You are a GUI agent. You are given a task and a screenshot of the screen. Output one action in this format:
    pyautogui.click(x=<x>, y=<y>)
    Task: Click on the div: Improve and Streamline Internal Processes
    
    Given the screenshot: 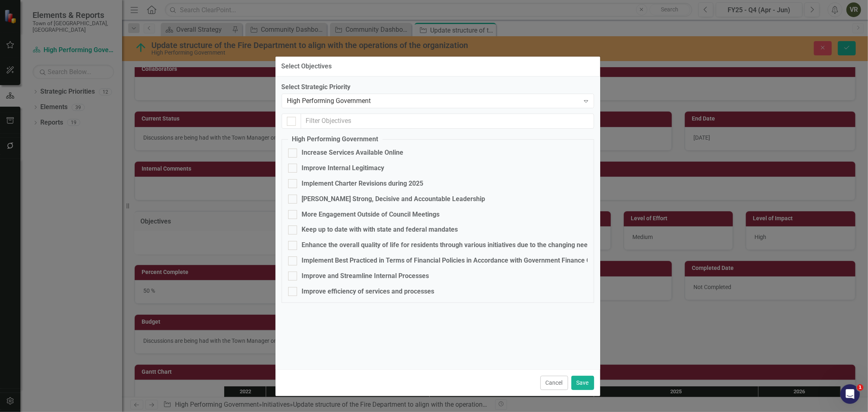 What is the action you would take?
    pyautogui.click(x=365, y=276)
    